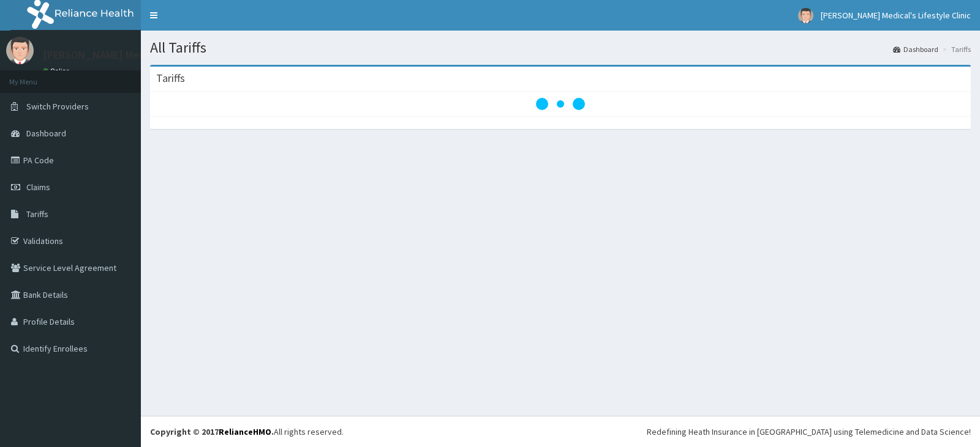 This screenshot has width=980, height=447. Describe the element at coordinates (916, 49) in the screenshot. I see `a: Dashboard` at that location.